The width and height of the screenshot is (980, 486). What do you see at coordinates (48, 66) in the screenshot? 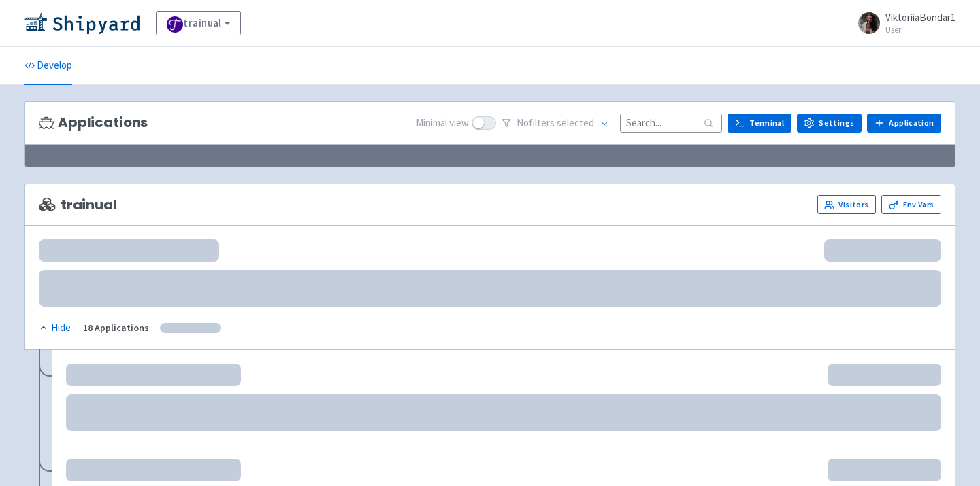
I see `a: Develop` at bounding box center [48, 66].